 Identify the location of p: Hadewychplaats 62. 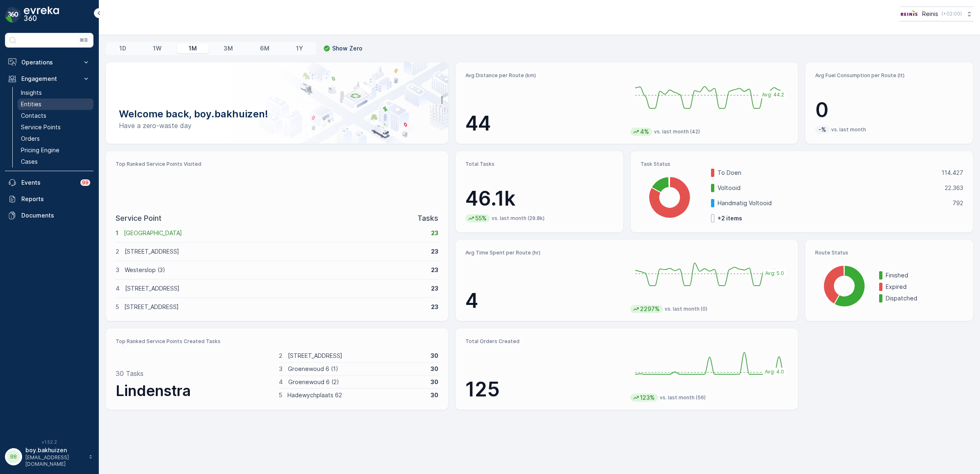
(357, 395).